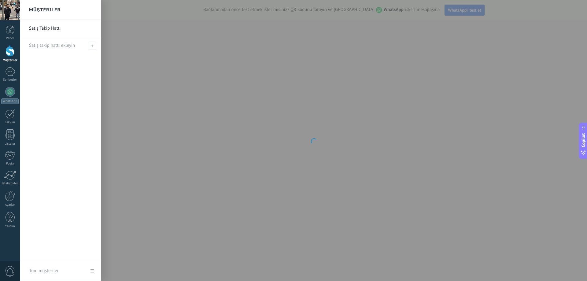 The width and height of the screenshot is (587, 281). Describe the element at coordinates (583, 140) in the screenshot. I see `span: Copilot` at that location.